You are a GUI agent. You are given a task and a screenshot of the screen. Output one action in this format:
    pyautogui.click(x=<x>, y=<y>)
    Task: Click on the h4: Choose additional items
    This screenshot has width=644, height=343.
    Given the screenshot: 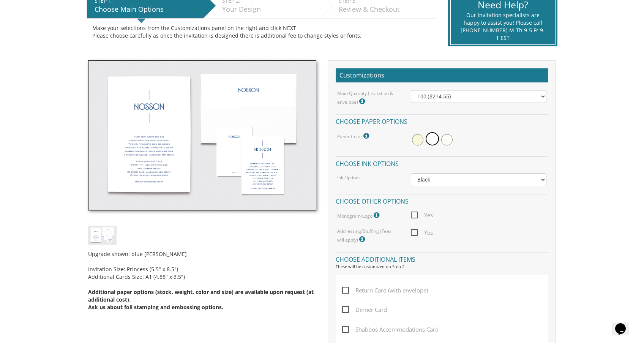 What is the action you would take?
    pyautogui.click(x=442, y=258)
    